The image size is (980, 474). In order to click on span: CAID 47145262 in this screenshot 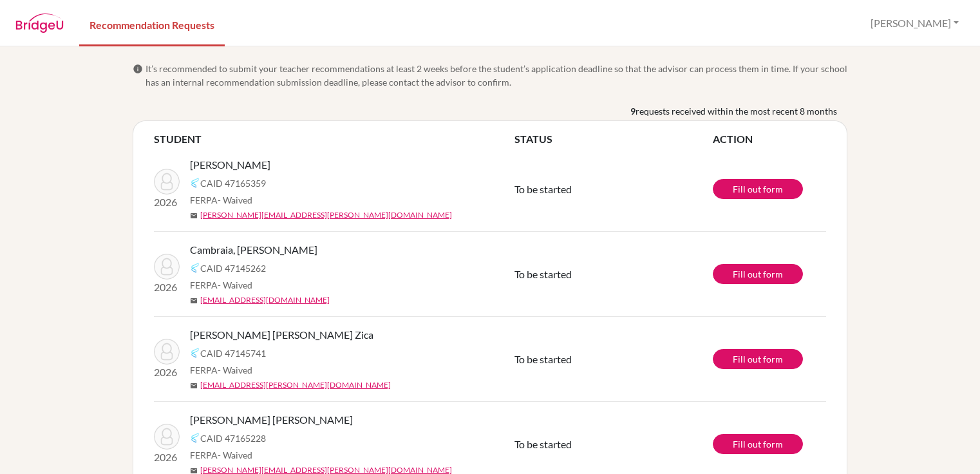, I will do `click(233, 268)`.